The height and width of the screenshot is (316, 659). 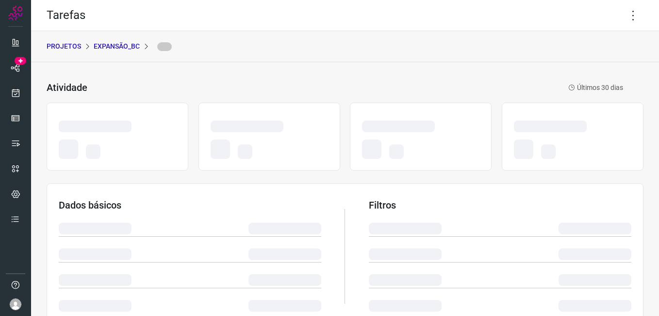 I want to click on p: Expansão_BC, so click(x=116, y=46).